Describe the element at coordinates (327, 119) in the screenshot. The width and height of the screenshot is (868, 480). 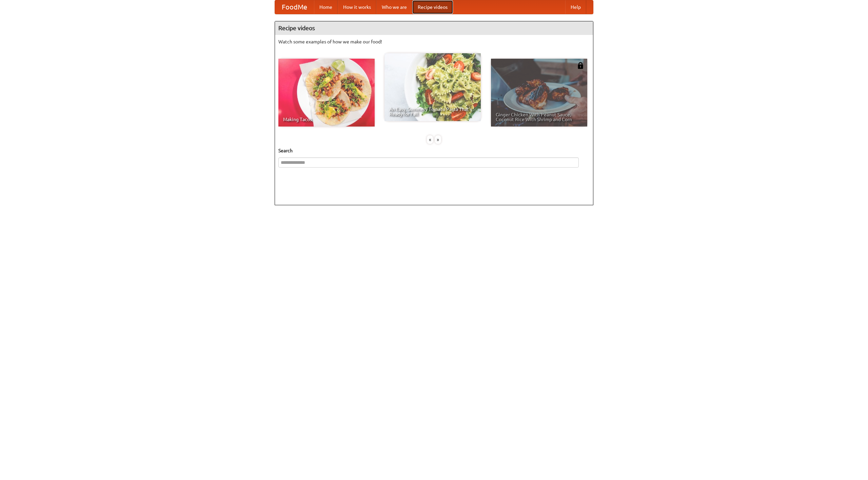
I see `span: Making Tacos` at that location.